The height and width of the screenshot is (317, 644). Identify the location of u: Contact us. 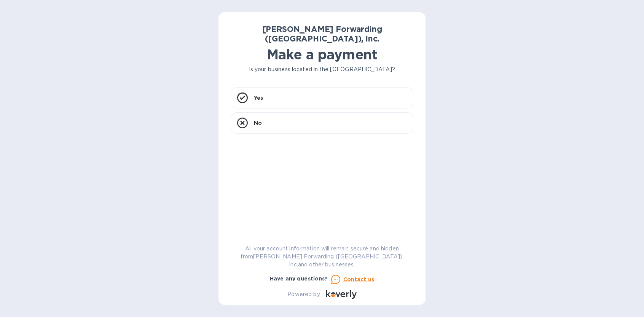
(359, 279).